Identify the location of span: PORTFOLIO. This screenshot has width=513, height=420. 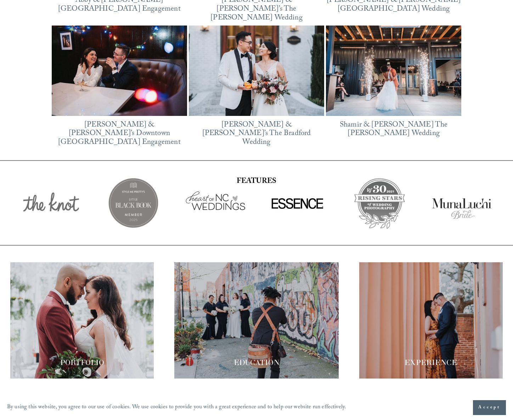
(83, 363).